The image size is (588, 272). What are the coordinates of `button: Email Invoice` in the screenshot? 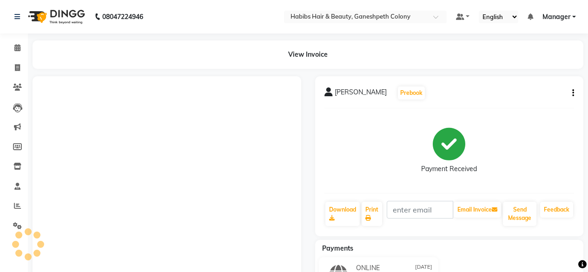 It's located at (477, 209).